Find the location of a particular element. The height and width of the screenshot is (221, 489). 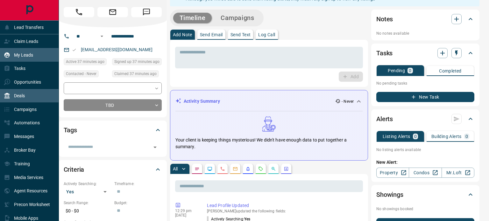

a: Condos is located at coordinates (425, 173).